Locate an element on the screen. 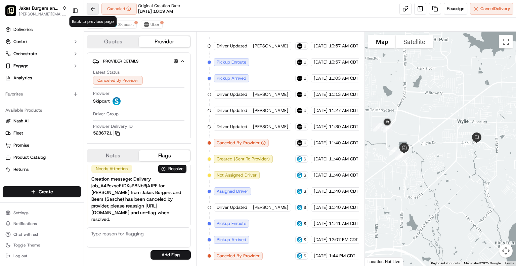 The width and height of the screenshot is (516, 266). span: 1:44 PM CDT is located at coordinates (342, 256).